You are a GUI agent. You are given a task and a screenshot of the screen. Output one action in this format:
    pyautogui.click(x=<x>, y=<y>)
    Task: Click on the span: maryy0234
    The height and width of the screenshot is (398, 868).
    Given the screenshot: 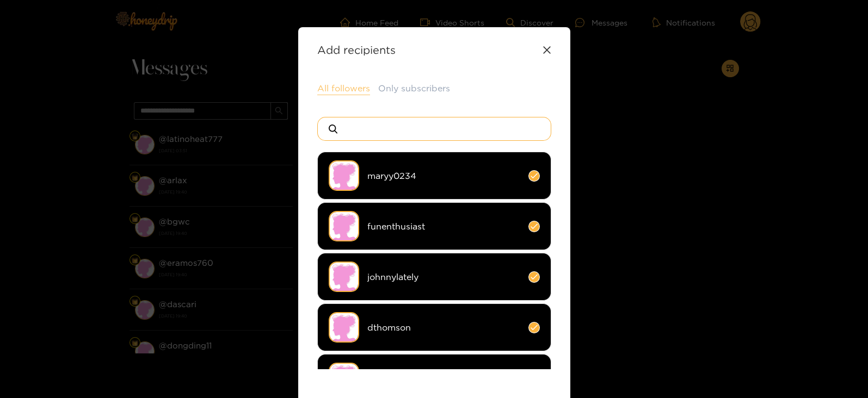 What is the action you would take?
    pyautogui.click(x=443, y=176)
    